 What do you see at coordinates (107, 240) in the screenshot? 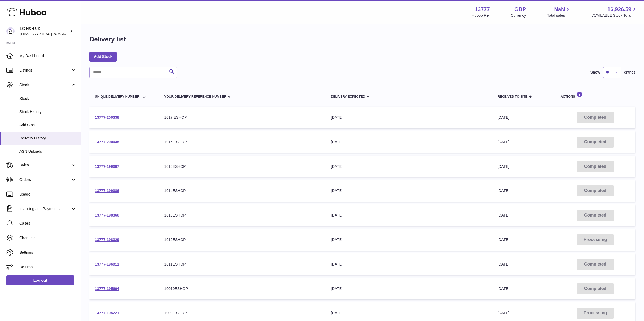
I see `a: 13777-198329` at bounding box center [107, 240].